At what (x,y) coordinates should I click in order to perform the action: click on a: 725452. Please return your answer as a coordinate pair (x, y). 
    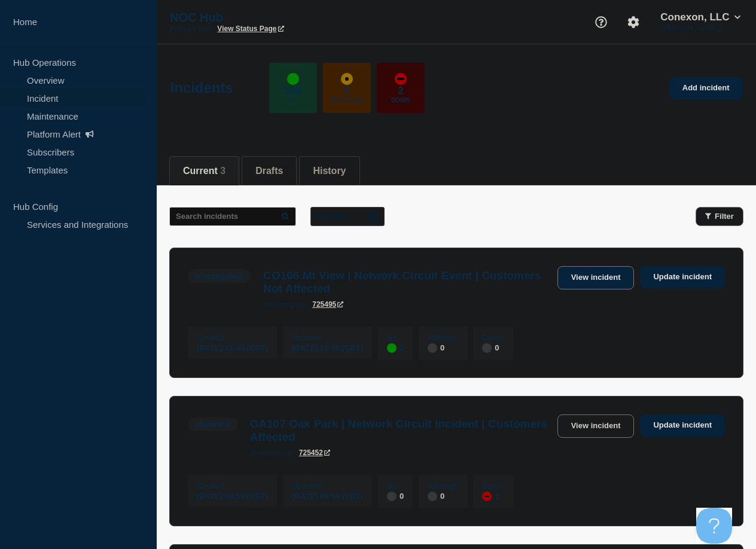
    Looking at the image, I should click on (314, 453).